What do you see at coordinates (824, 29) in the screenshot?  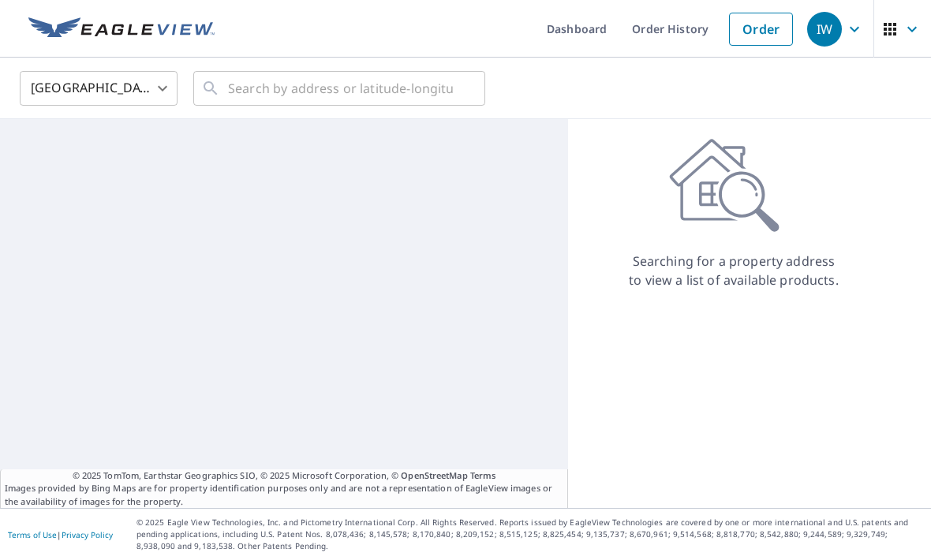 I see `div: IW` at bounding box center [824, 29].